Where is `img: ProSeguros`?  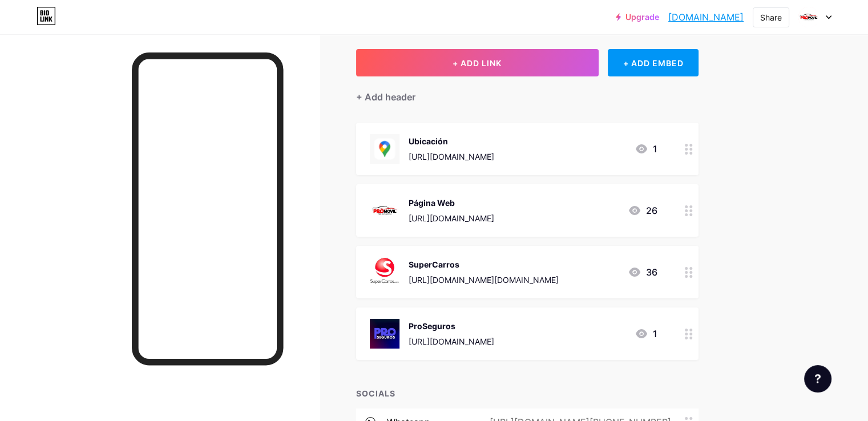 img: ProSeguros is located at coordinates (385, 334).